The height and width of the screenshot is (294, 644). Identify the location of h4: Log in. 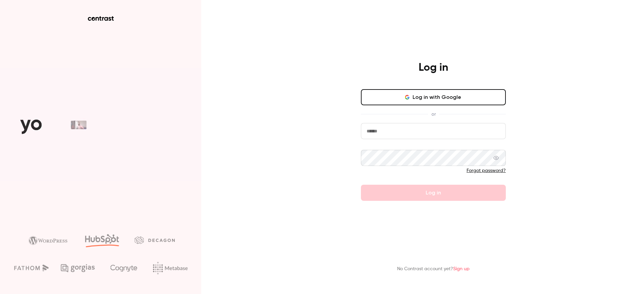
(433, 68).